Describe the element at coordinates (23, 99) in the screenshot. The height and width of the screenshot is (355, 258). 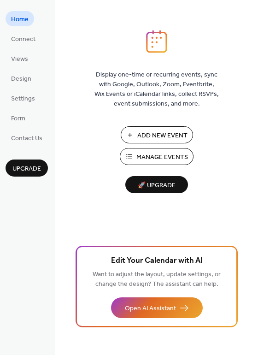
I see `span: Settings` at that location.